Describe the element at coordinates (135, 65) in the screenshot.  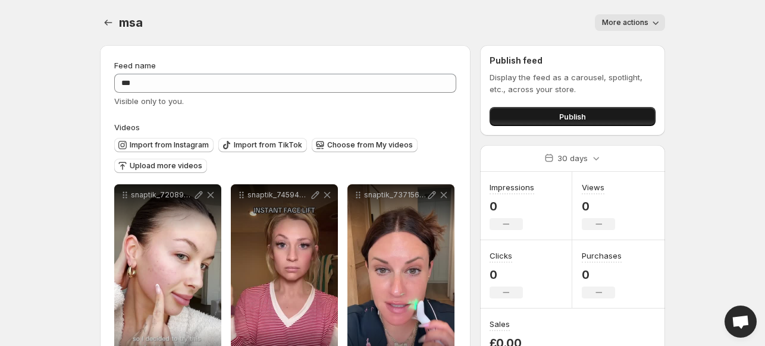
I see `span: Feed name` at that location.